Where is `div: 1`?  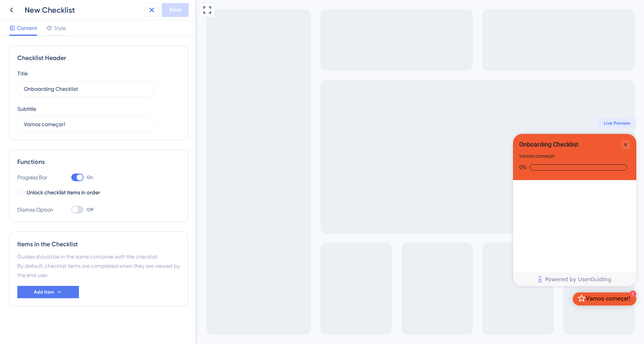 div: 1 is located at coordinates (436, 294).